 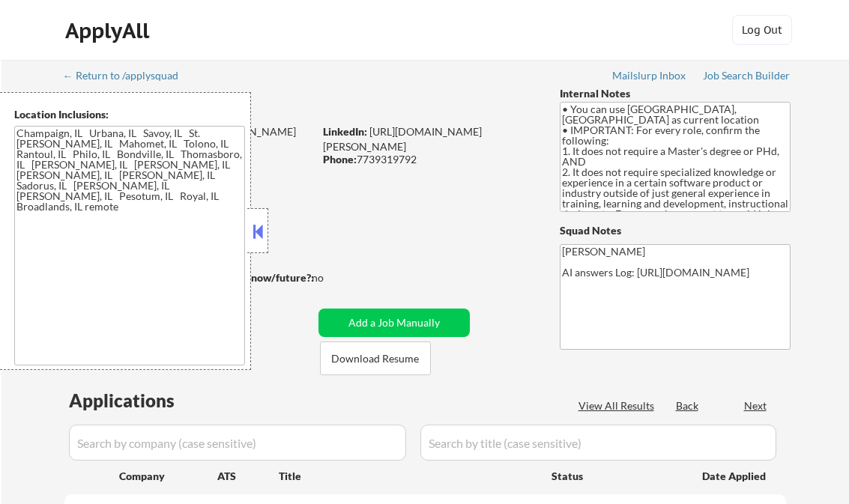 What do you see at coordinates (675, 94) in the screenshot?
I see `div: Internal Notes` at bounding box center [675, 94].